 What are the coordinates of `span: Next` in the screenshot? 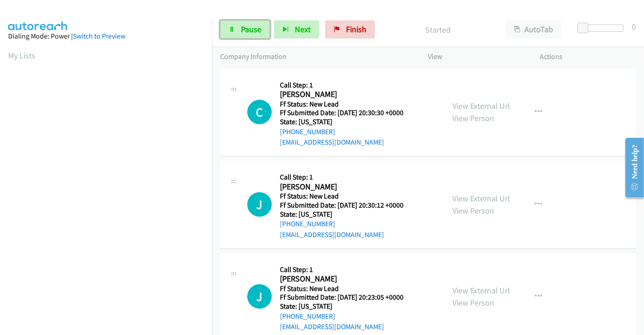 It's located at (302, 29).